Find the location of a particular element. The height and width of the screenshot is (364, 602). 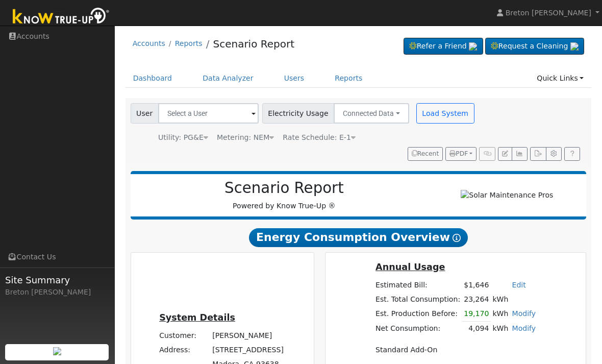

div: Powered by Know True-Up ® is located at coordinates (284, 195).